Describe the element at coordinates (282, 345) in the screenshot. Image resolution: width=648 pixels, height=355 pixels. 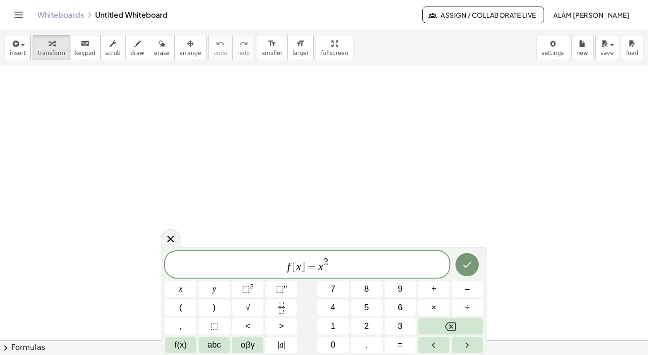
I see `span: a` at that location.